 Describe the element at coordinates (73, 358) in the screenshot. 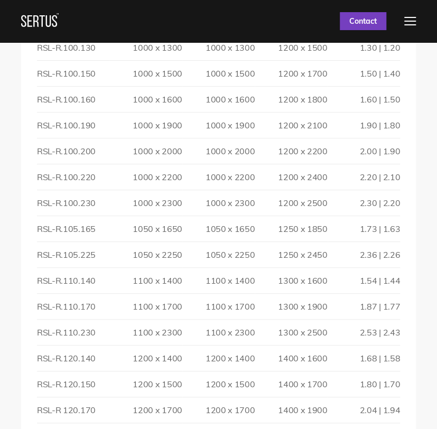

I see `td: RSL-R.120.140` at that location.